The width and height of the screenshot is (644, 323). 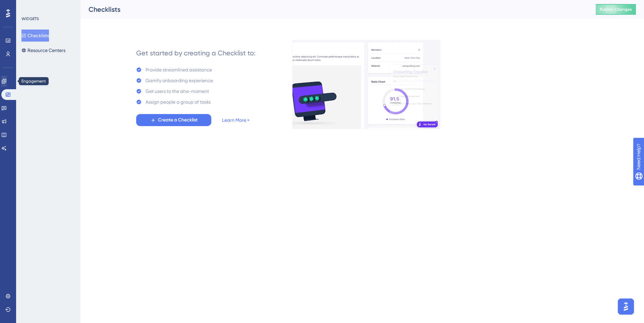 What do you see at coordinates (367, 84) in the screenshot?
I see `img: e28e67207451d1beac2d0b01ddd05b56.gif` at bounding box center [367, 84].